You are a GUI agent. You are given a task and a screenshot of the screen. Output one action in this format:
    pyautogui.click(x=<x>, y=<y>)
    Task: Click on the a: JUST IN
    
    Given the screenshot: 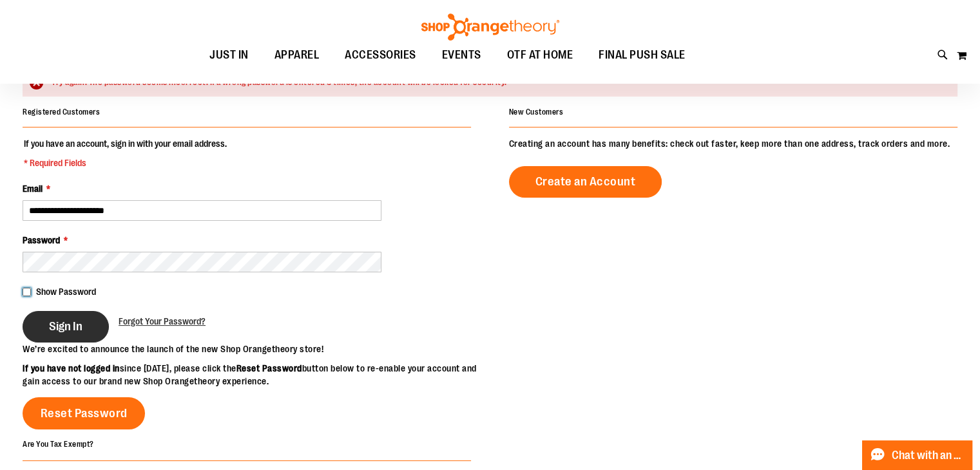 What is the action you would take?
    pyautogui.click(x=229, y=55)
    